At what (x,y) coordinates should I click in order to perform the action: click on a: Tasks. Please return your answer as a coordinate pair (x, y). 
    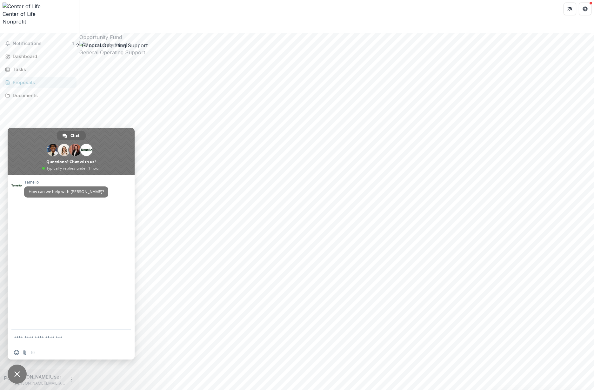
    Looking at the image, I should click on (39, 69).